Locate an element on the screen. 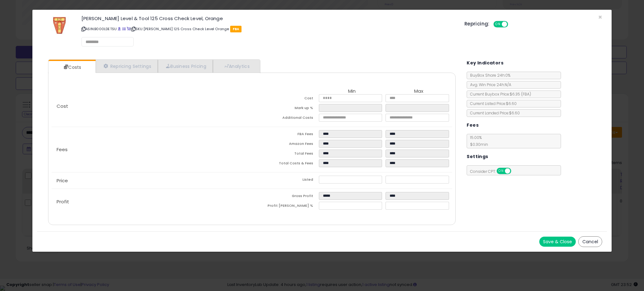 This screenshot has width=644, height=291. a: Your listing only is located at coordinates (128, 29).